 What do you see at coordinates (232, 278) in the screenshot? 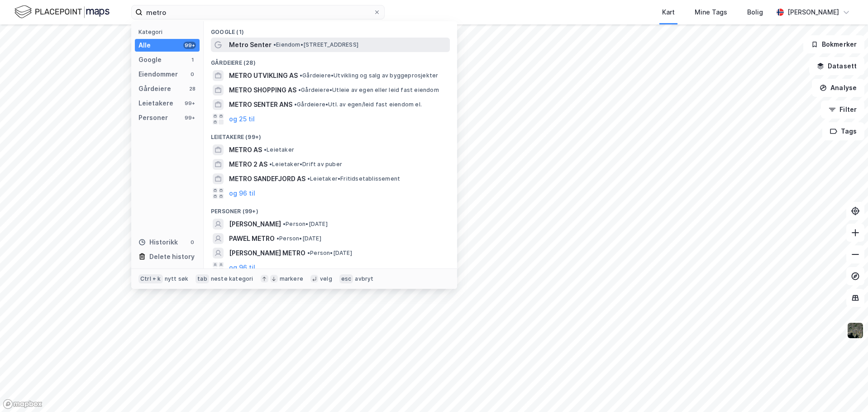
I see `div: neste kategori` at bounding box center [232, 278].